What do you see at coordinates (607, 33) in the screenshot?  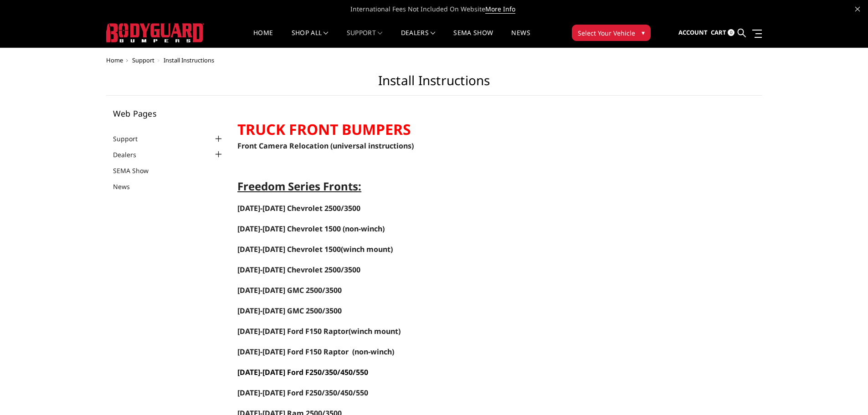 I see `span: Select Your Vehicle` at bounding box center [607, 33].